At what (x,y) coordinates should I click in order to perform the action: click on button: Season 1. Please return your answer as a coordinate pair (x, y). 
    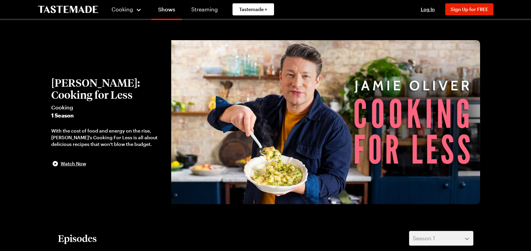
    Looking at the image, I should click on (441, 239).